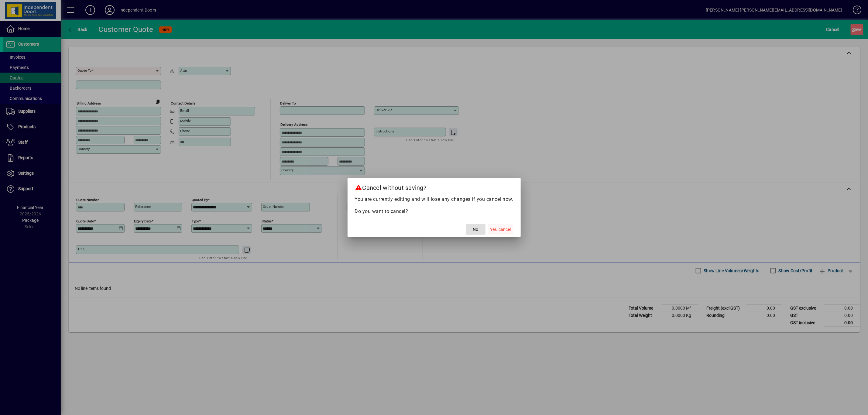 This screenshot has height=415, width=868. Describe the element at coordinates (434, 199) in the screenshot. I see `p: You are currently editing and will lose any changes if you cancel now.` at that location.